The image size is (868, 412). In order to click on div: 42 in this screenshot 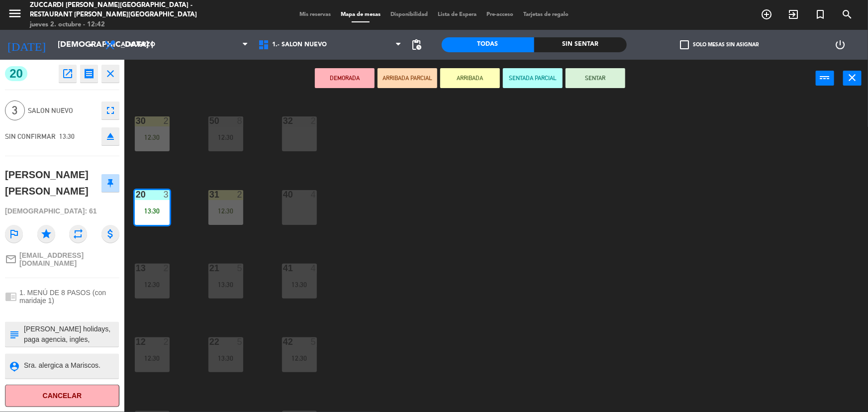, I will do `click(283, 342)`.